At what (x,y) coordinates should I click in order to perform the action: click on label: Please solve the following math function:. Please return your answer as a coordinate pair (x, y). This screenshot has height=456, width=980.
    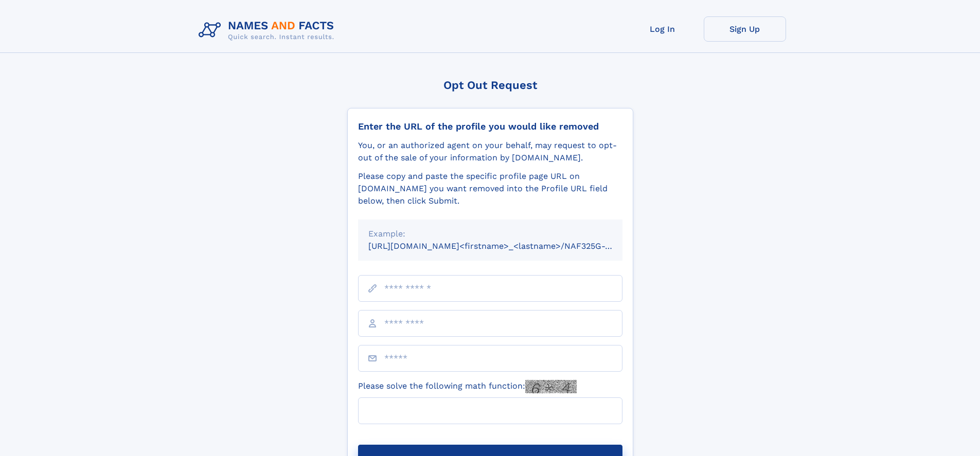
    Looking at the image, I should click on (467, 387).